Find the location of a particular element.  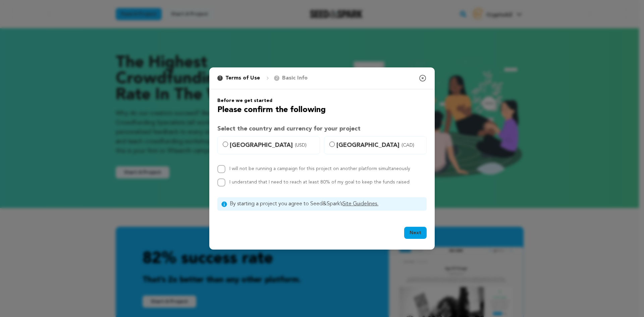

a: Site Guidelines. is located at coordinates (360, 204).